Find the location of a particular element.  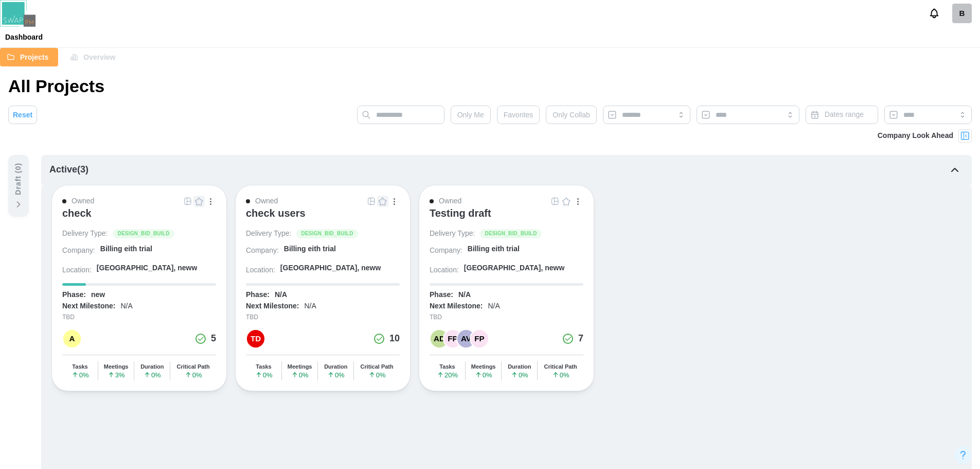

span: Only Me is located at coordinates (471, 115).